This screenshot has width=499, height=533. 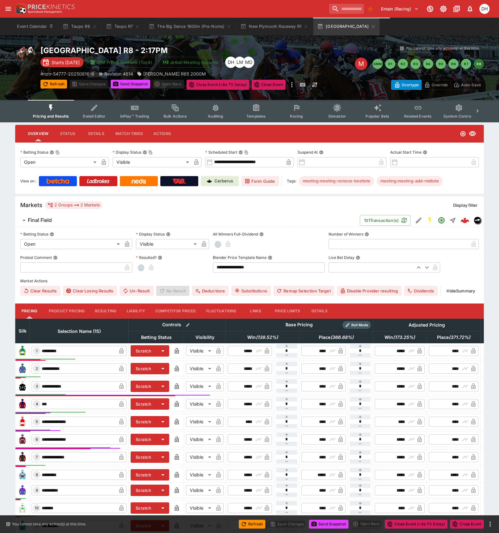 What do you see at coordinates (205, 337) in the screenshot?
I see `span: Visibility` at bounding box center [205, 337].